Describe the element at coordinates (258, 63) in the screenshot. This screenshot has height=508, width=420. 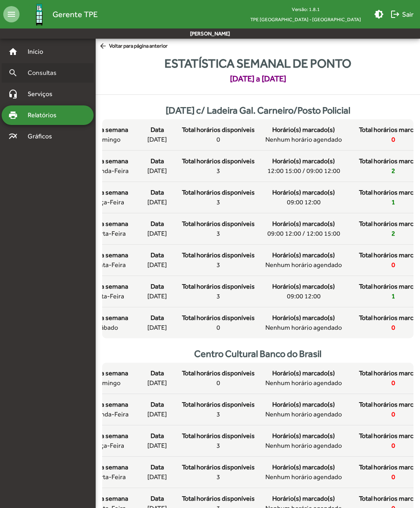
I see `span: Estatística semanal de ponto` at that location.